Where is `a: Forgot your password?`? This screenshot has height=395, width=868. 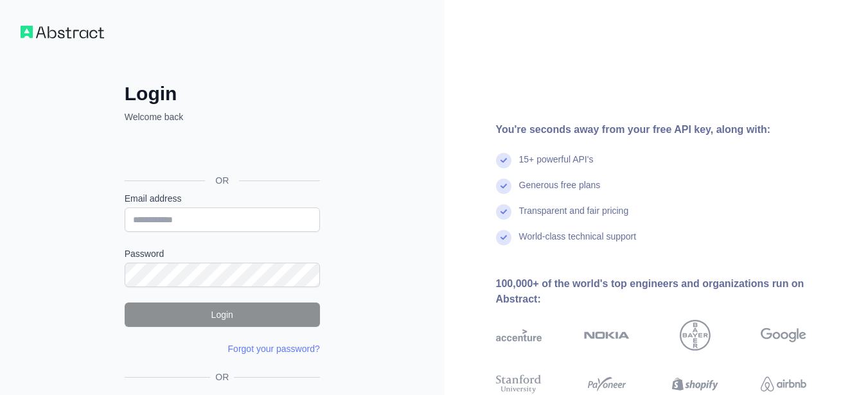
a: Forgot your password? is located at coordinates (274, 349).